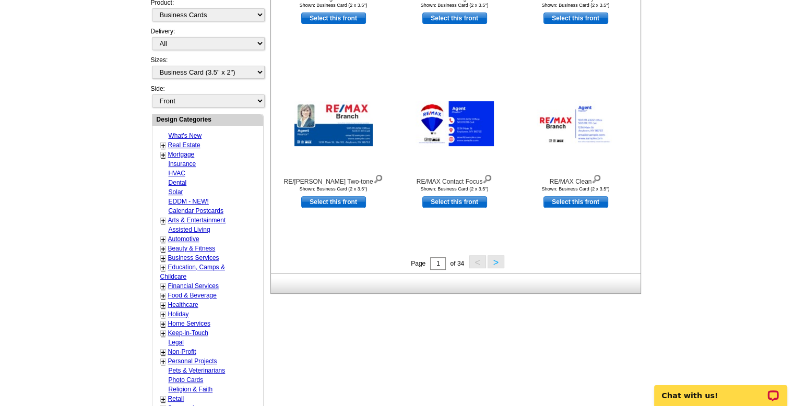 This screenshot has width=794, height=406. What do you see at coordinates (178, 183) in the screenshot?
I see `a: Dental` at bounding box center [178, 183].